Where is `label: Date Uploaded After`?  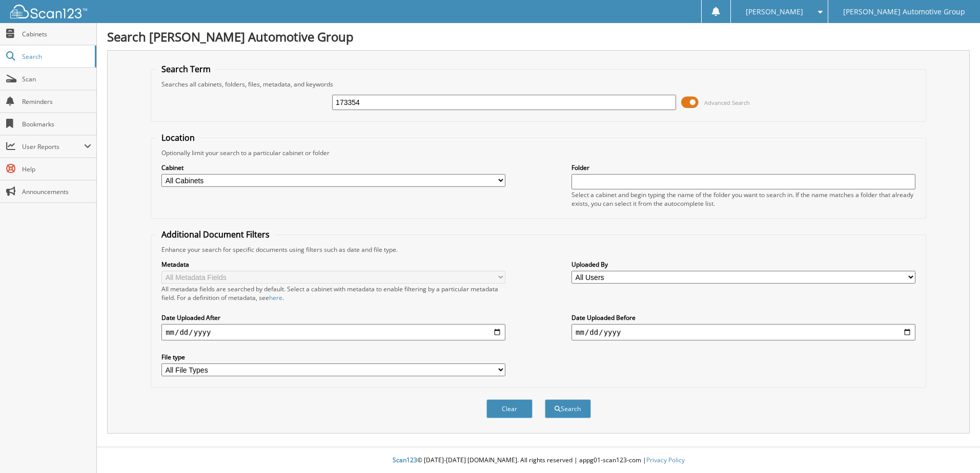 label: Date Uploaded After is located at coordinates (333, 318).